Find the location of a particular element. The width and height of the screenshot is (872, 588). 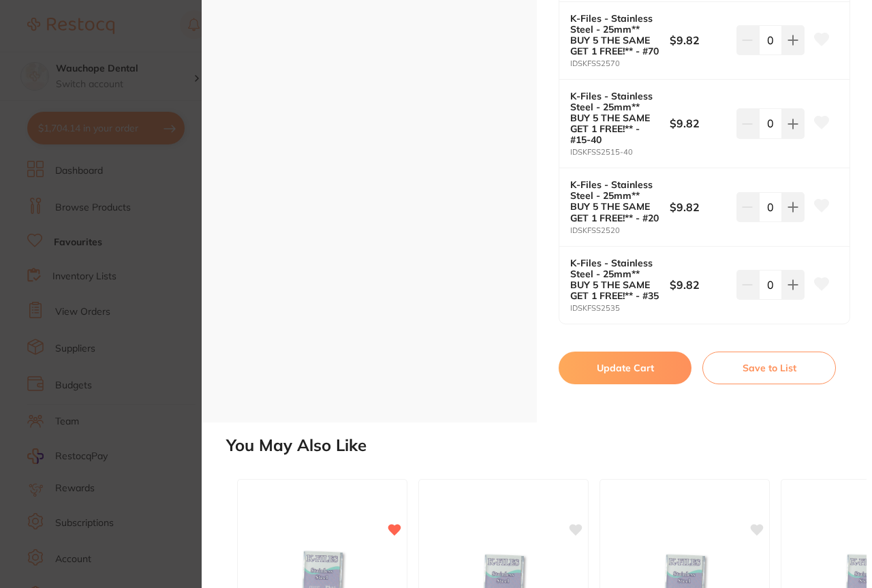

b: K-Files - Stainless Steel - 25mm** BUY 5 THE SAME GET 1 FREE!** - #15-40 is located at coordinates (615, 118).